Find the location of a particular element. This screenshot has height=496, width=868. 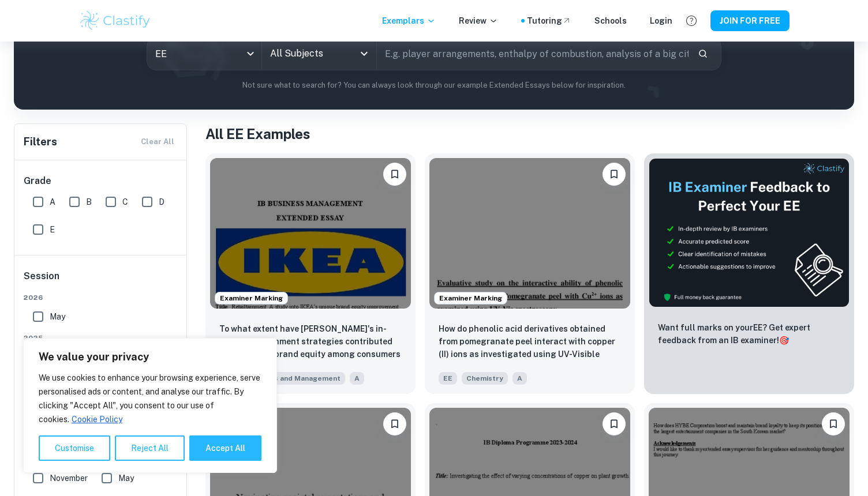

p: We use cookies to enhance your browsing experience, serve personalised ads or content, and analys... is located at coordinates (150, 399).